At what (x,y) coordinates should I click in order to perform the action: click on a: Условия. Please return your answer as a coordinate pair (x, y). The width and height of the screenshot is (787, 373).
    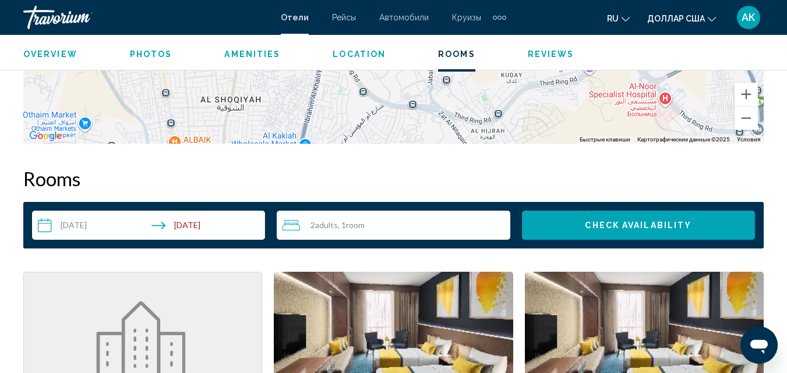
    Looking at the image, I should click on (748, 139).